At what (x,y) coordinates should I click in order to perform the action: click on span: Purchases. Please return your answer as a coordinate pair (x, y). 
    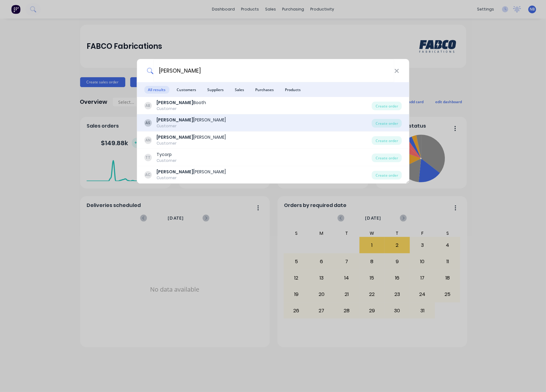
    Looking at the image, I should click on (265, 90).